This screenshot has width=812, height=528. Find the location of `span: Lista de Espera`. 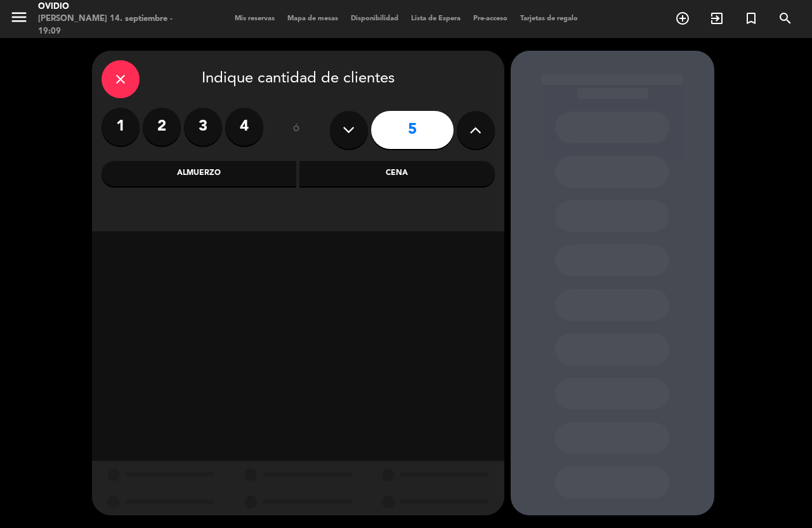

span: Lista de Espera is located at coordinates (436, 18).